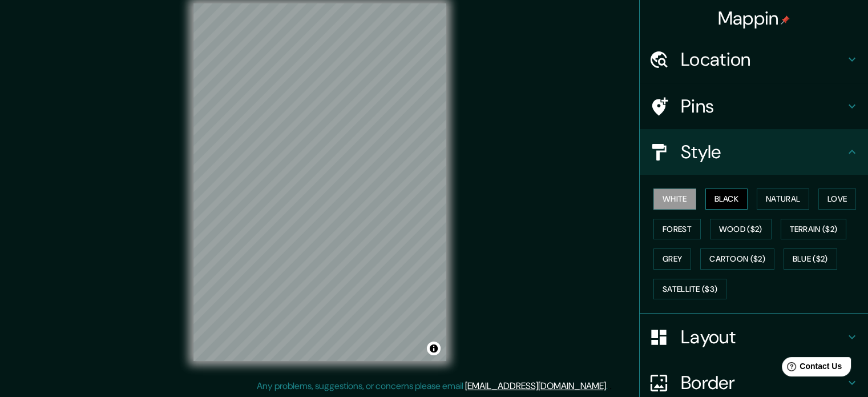 Image resolution: width=868 pixels, height=397 pixels. What do you see at coordinates (432, 386) in the screenshot?
I see `p: Any problems, suggestions, or concerns please email .` at bounding box center [432, 386].